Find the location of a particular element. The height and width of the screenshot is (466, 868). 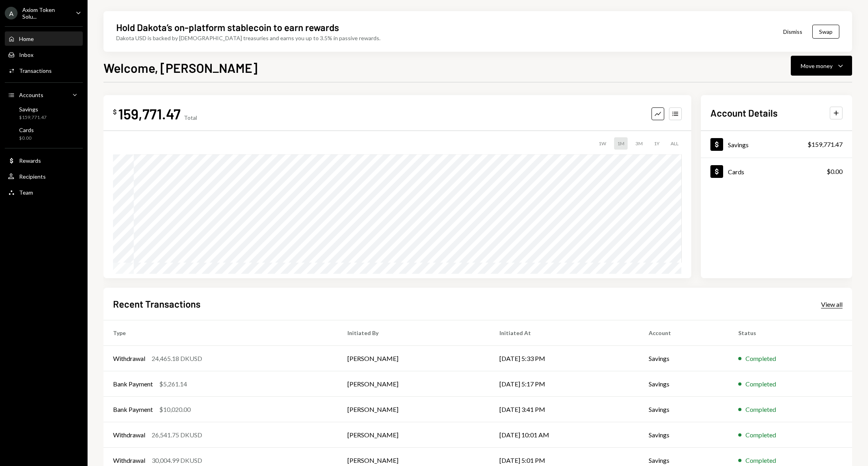

a: Accounts is located at coordinates (44, 95).